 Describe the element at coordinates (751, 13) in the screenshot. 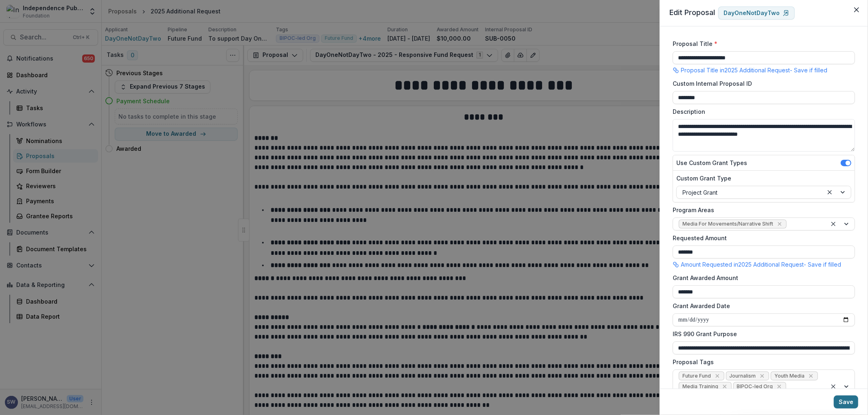

I see `p: DayOneNotDayTwo` at that location.